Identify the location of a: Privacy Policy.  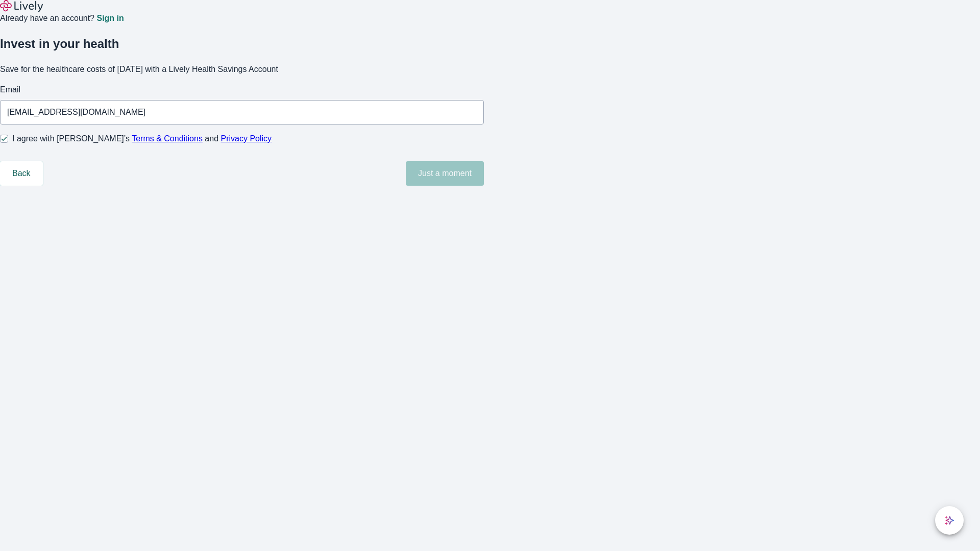
(246, 138).